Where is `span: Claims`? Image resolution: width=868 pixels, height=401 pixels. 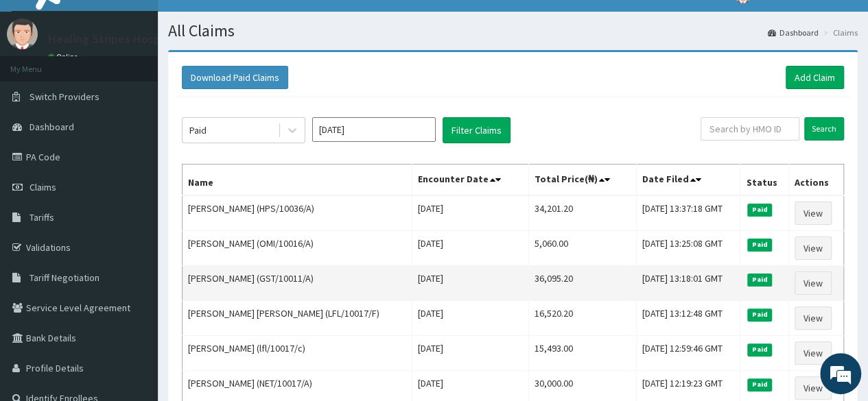
span: Claims is located at coordinates (42, 187).